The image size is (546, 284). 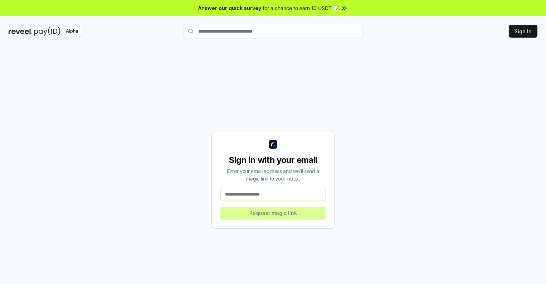 I want to click on button: Sign In, so click(x=523, y=31).